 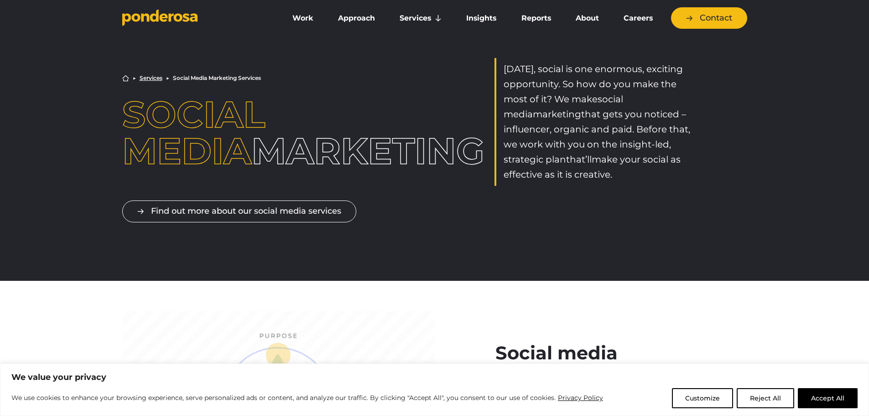 I want to click on a: Privacy Policy, so click(x=580, y=397).